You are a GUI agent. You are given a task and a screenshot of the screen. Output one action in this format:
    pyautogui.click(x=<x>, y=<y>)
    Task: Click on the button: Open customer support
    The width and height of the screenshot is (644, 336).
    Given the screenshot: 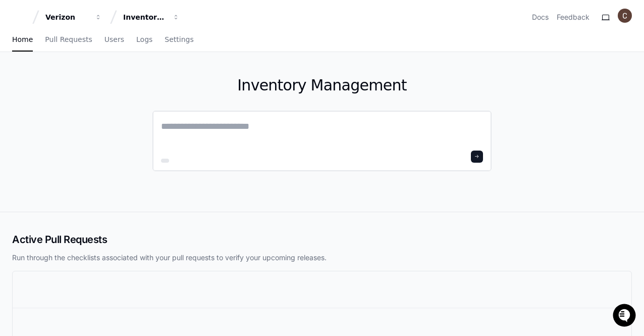 What is the action you would take?
    pyautogui.click(x=13, y=13)
    